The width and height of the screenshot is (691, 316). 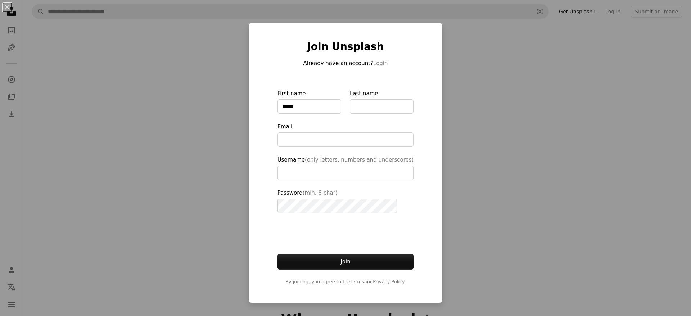 What do you see at coordinates (345, 282) in the screenshot?
I see `span: By joining, you agree to the and .` at bounding box center [345, 282].